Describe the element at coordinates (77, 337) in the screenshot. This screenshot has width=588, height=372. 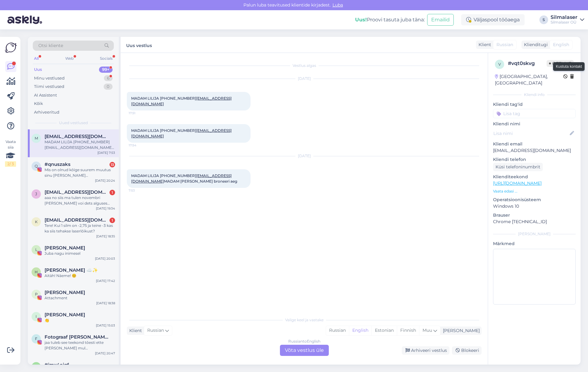
I see `span: Fotograaf Maigi` at that location.